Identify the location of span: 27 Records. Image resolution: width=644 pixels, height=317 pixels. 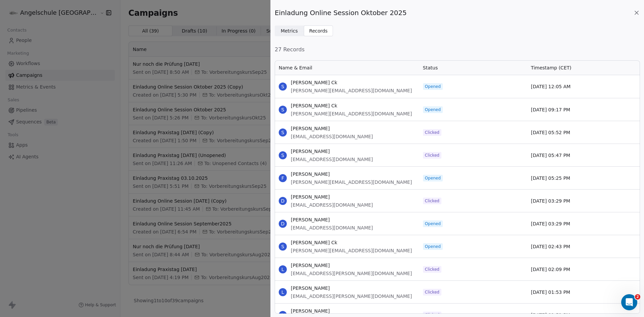
(457, 50).